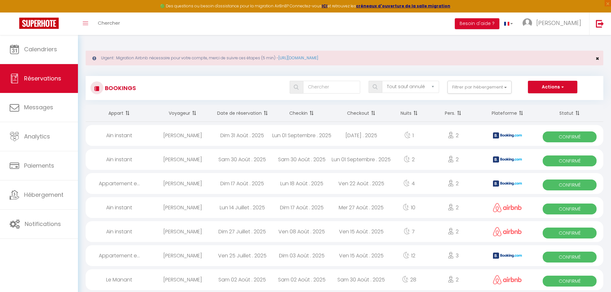  I want to click on strong: créneaux d'ouverture de la salle migration, so click(403, 6).